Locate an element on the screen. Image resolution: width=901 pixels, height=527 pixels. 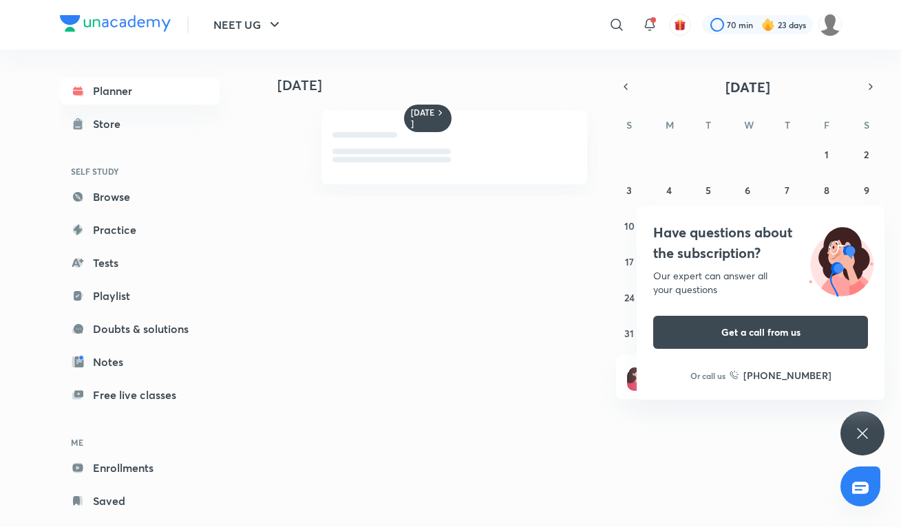
a: Playlist is located at coordinates (140, 296).